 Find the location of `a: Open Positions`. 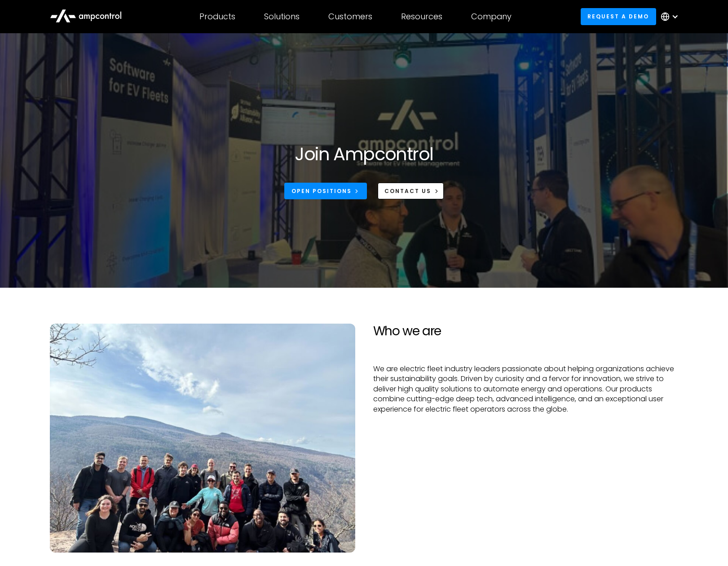

a: Open Positions is located at coordinates (325, 191).